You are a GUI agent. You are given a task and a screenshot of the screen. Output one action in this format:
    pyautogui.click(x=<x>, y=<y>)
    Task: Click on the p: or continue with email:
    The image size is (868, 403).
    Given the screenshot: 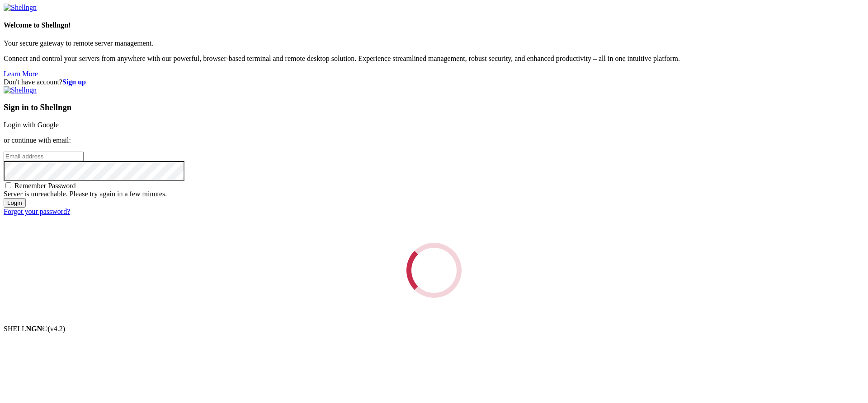 What is the action you would take?
    pyautogui.click(x=434, y=140)
    